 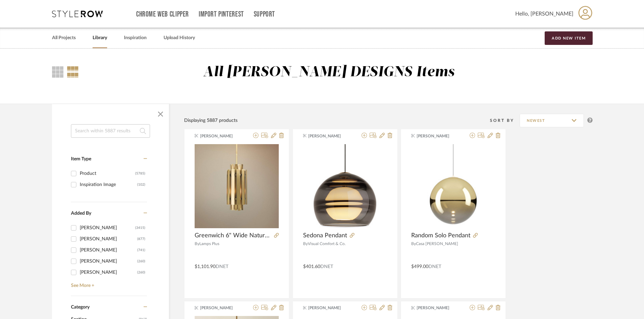 What do you see at coordinates (100, 38) in the screenshot?
I see `a: Library` at bounding box center [100, 38].